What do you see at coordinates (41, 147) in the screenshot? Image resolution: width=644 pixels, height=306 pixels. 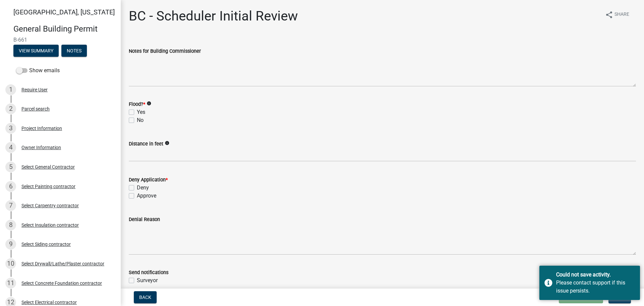 I see `div: Owner Information` at bounding box center [41, 147].